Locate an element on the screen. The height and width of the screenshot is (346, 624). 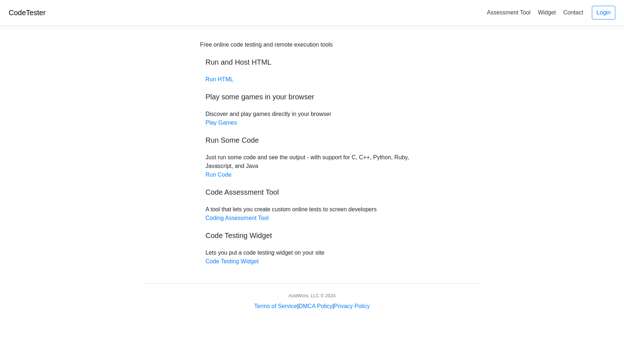
div: AcidWorx, LLC © 2024 is located at coordinates (312, 295).